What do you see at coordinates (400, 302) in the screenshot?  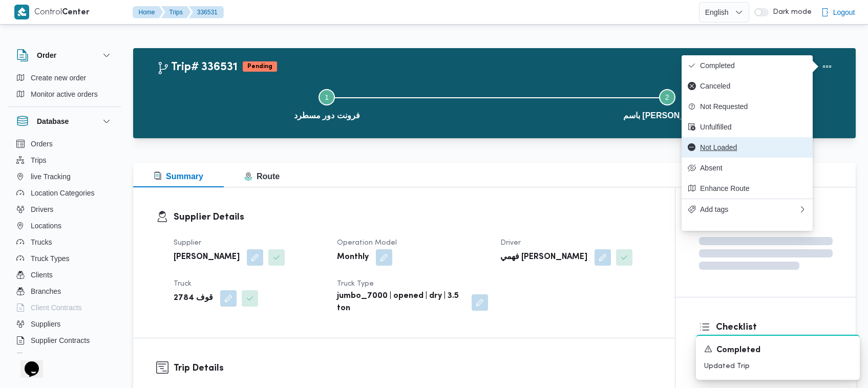 I see `b: jumbo_7000 | opened | dry | 3.5 ton` at bounding box center [400, 302].